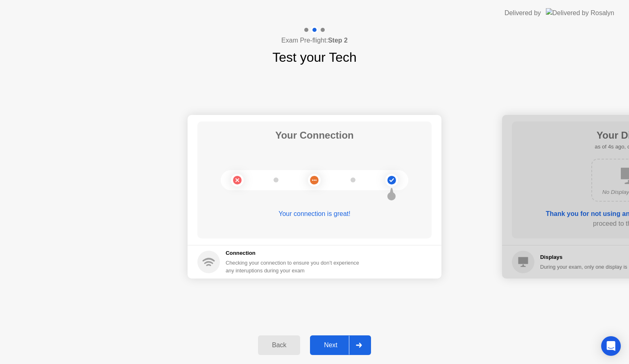 The width and height of the screenshot is (629, 364). I want to click on h1: Test your Tech, so click(314, 58).